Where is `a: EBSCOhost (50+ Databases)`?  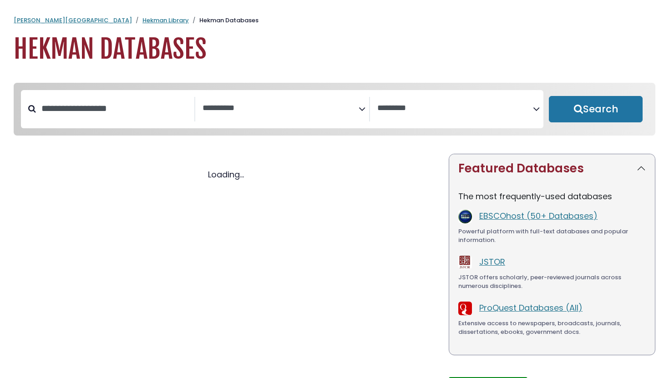 a: EBSCOhost (50+ Databases) is located at coordinates (538, 216).